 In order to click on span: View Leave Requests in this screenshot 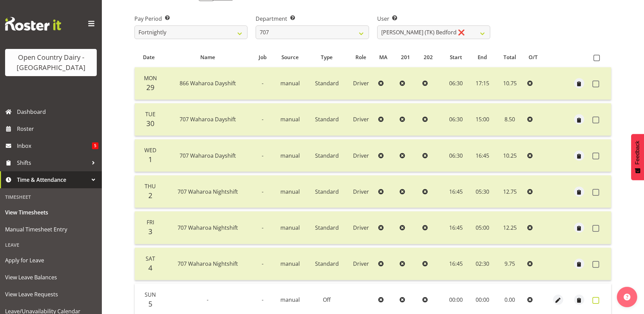, I will do `click(51, 294)`.